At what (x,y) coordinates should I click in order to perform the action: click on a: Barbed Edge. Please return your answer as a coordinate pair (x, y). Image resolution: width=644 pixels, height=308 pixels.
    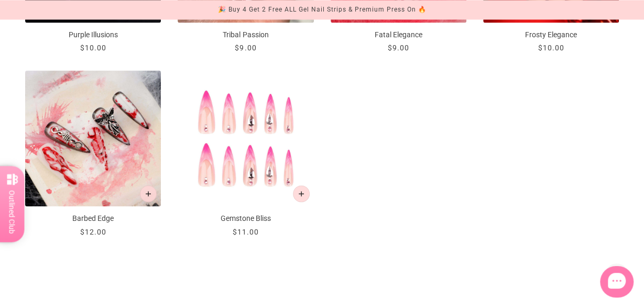
    Looking at the image, I should click on (93, 153).